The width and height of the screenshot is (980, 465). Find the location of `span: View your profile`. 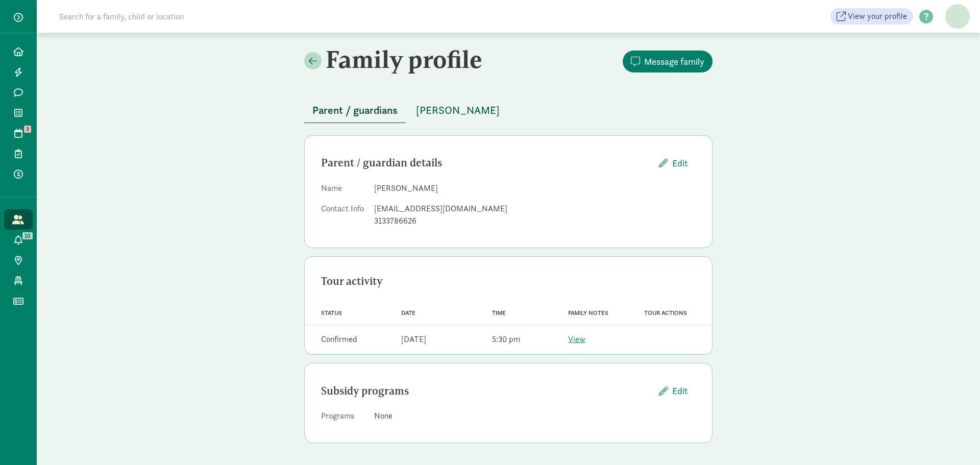

span: View your profile is located at coordinates (877, 16).